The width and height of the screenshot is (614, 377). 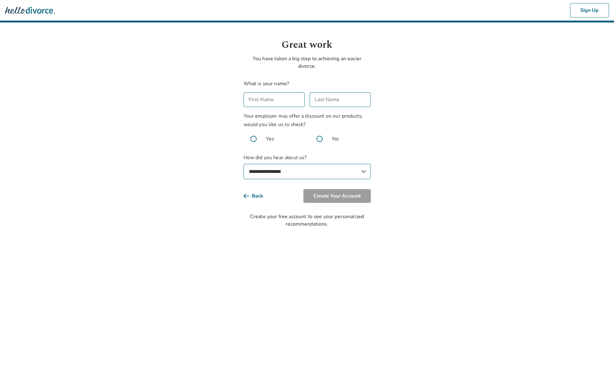 I want to click on button: Sign Up, so click(x=590, y=10).